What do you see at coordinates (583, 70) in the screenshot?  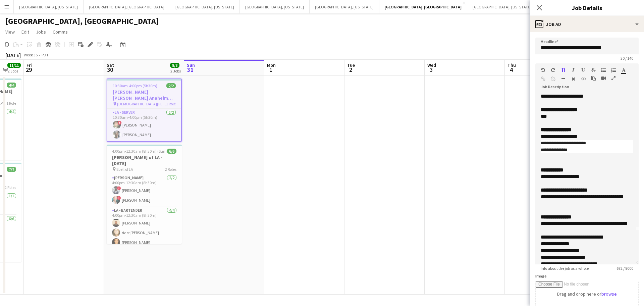 I see `button: Underline` at bounding box center [583, 70].